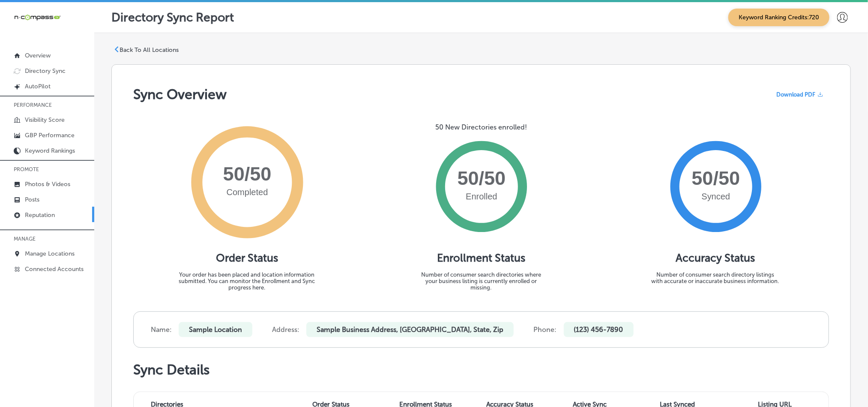 Image resolution: width=868 pixels, height=407 pixels. I want to click on p: Visibility Score, so click(44, 120).